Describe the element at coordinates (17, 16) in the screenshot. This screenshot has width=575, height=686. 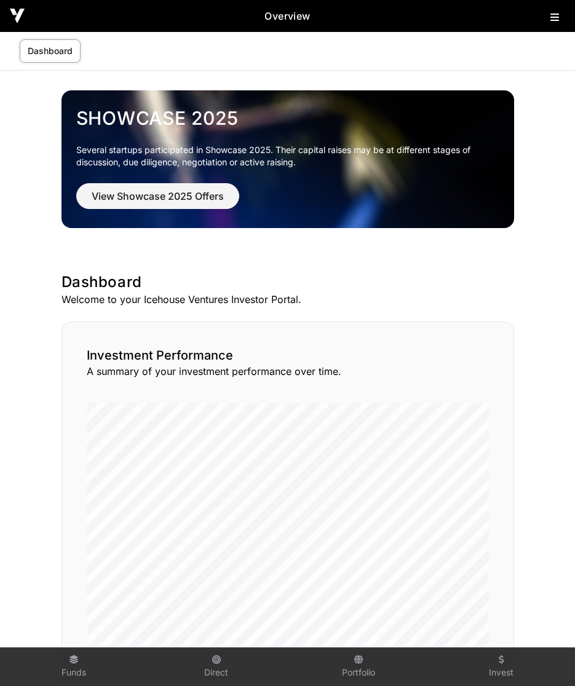
I see `img: Icehouse Ventures Logo` at that location.